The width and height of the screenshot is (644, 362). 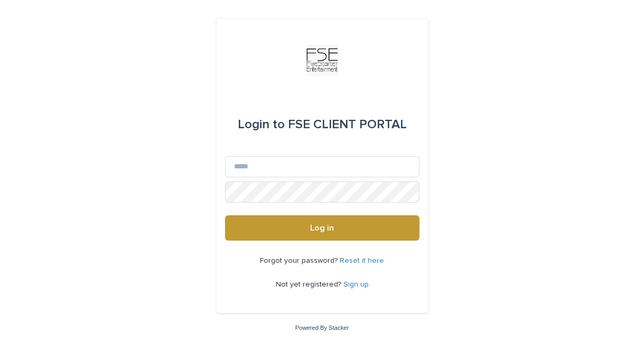 What do you see at coordinates (310, 285) in the screenshot?
I see `span: Not yet registered?` at bounding box center [310, 285].